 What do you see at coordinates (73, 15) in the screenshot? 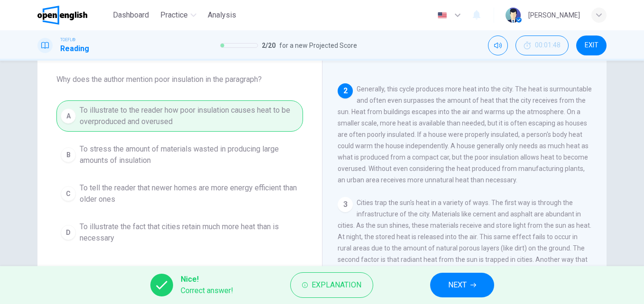
I see `a: OpenEnglish logo` at bounding box center [73, 15].